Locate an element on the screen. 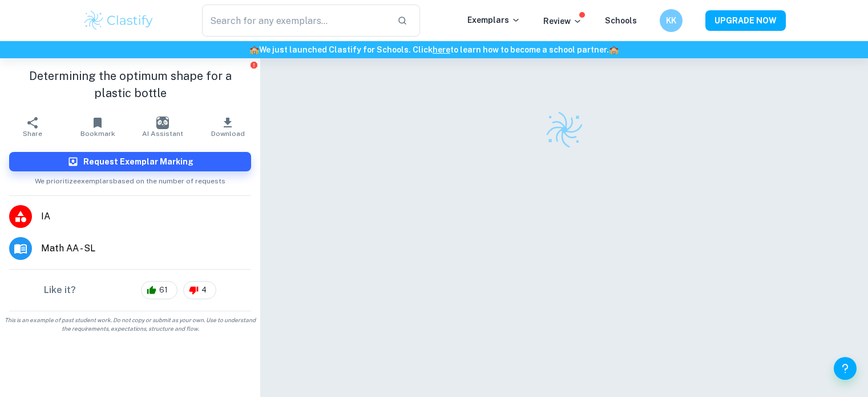 The width and height of the screenshot is (868, 397). span: Math AA - SL is located at coordinates (146, 249).